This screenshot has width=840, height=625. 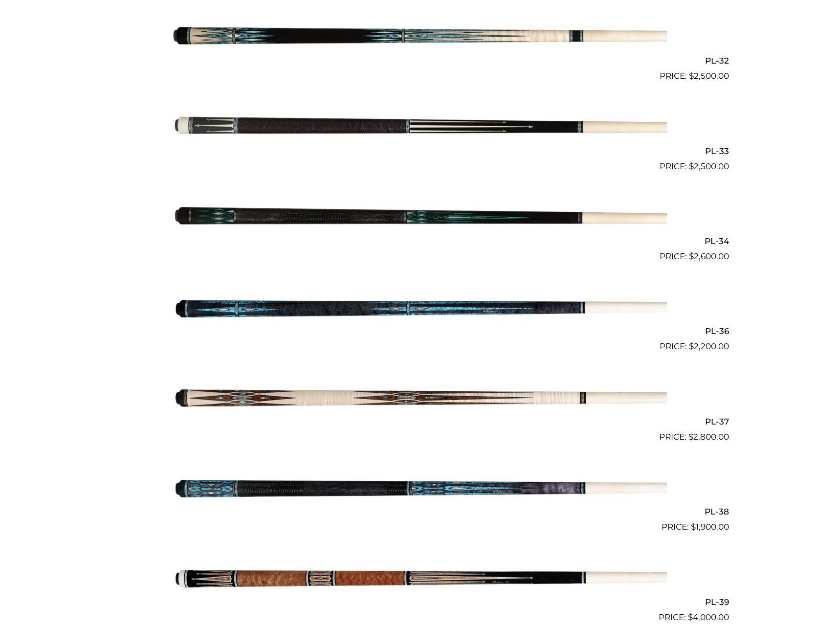 I want to click on bdi: 4,000.00, so click(x=709, y=617).